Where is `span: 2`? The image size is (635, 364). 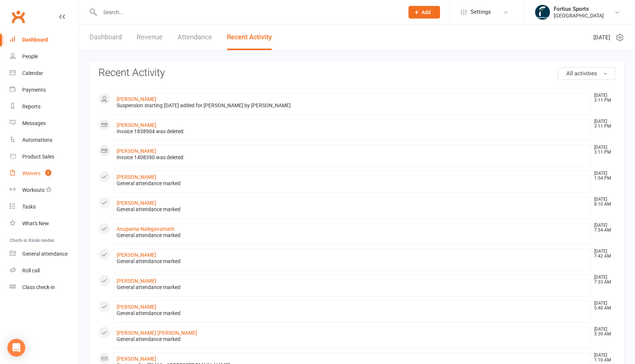
span: 2 is located at coordinates (48, 172).